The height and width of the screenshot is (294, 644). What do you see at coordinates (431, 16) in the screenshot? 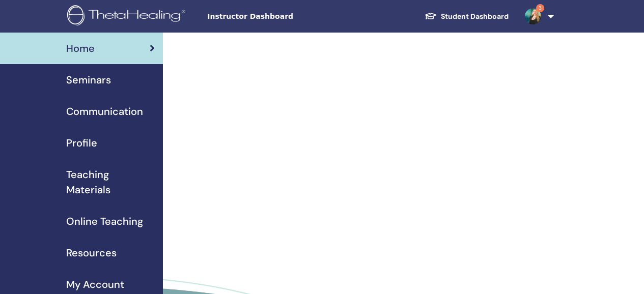
I see `img: graduation-cap-white.svg` at bounding box center [431, 16].